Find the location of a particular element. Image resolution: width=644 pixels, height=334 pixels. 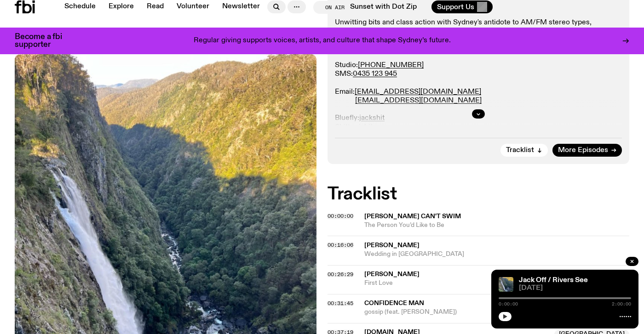

p: Studio: SMS: Email: Bluefly: Shitter: Instagran: Fakebook: Home: is located at coordinates (479, 114).